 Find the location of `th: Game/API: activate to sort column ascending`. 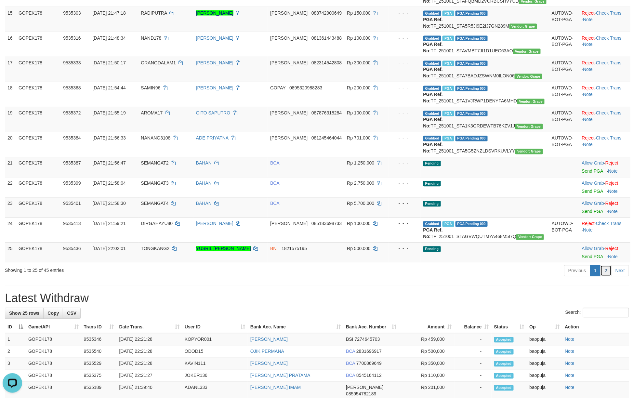

th: Game/API: activate to sort column ascending is located at coordinates (53, 327).